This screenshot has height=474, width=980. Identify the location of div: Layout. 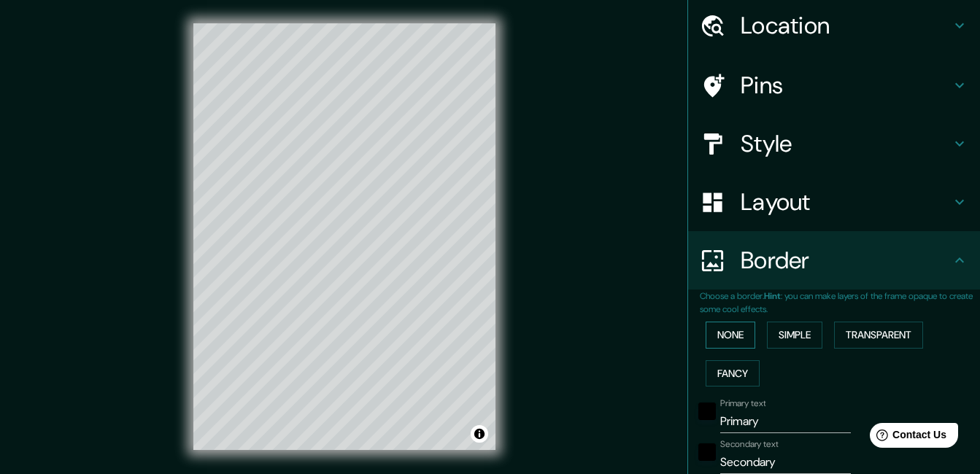
(834, 202).